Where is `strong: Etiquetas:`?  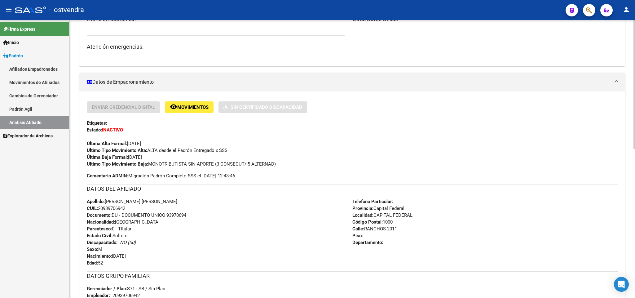
strong: Etiquetas: is located at coordinates (97, 123).